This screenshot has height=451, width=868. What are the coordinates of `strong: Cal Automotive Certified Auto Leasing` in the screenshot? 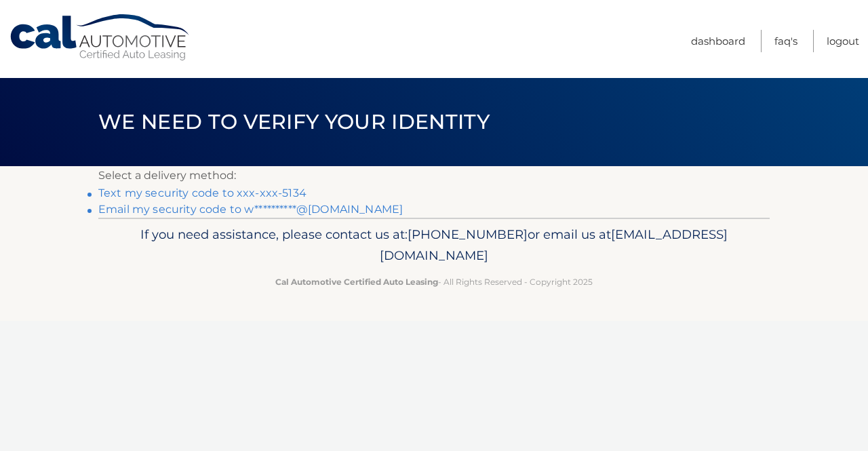 It's located at (357, 281).